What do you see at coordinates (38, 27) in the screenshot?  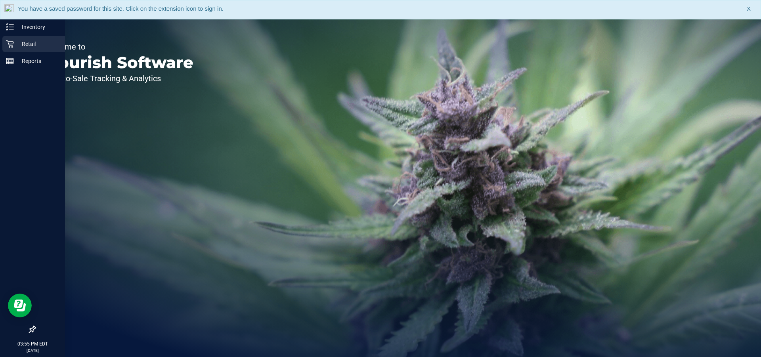 I see `p: Inventory` at bounding box center [38, 27].